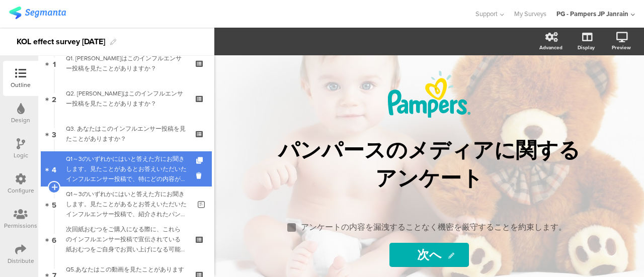 This screenshot has width=644, height=277. Describe the element at coordinates (587, 47) in the screenshot. I see `div: Display` at that location.